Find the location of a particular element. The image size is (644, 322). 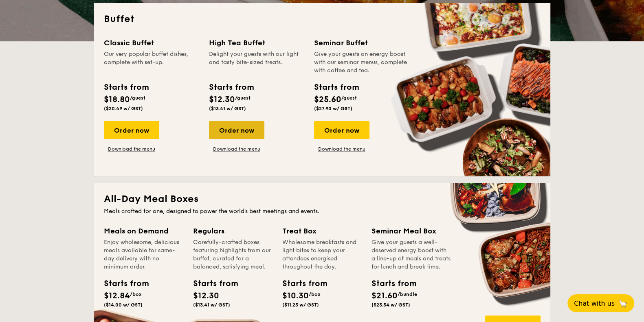

span: $18.80 is located at coordinates (117, 100).